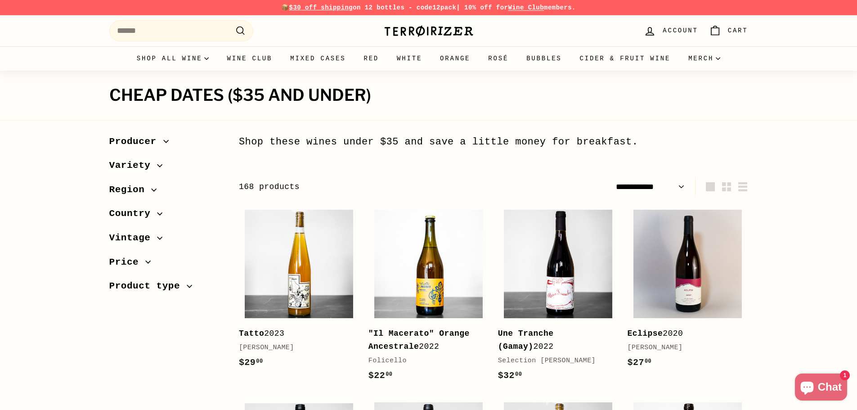 The height and width of the screenshot is (410, 857). What do you see at coordinates (738, 31) in the screenshot?
I see `span: Cart` at bounding box center [738, 31].